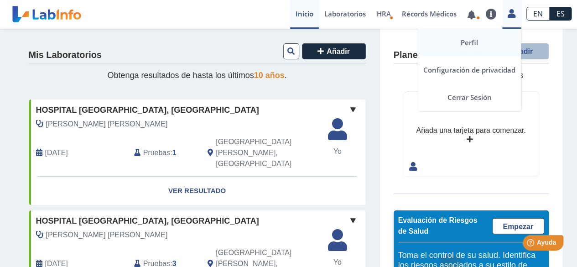 This screenshot has width=577, height=267. Describe the element at coordinates (384, 14) in the screenshot. I see `span: HRA` at that location.